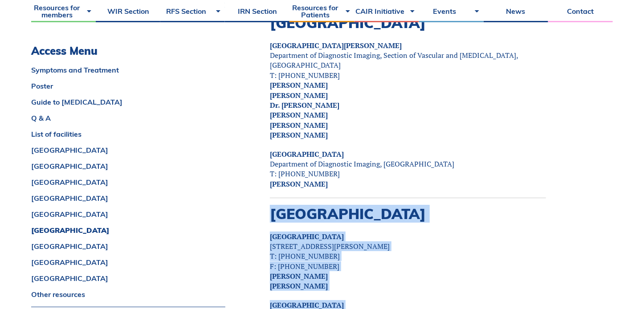 Image resolution: width=644 pixels, height=309 pixels. Describe the element at coordinates (128, 118) in the screenshot. I see `a: Q & A` at that location.